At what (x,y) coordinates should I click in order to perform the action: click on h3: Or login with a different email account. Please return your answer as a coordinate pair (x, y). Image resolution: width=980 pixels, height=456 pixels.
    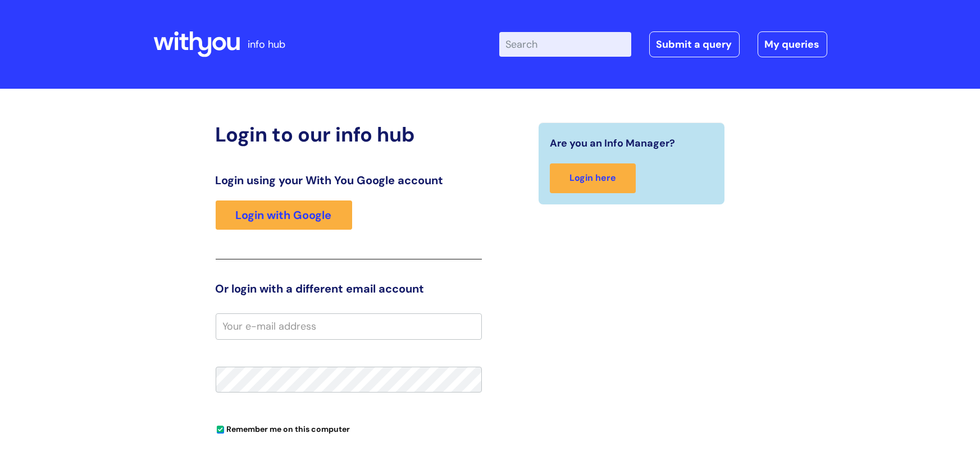
    Looking at the image, I should click on (348, 289).